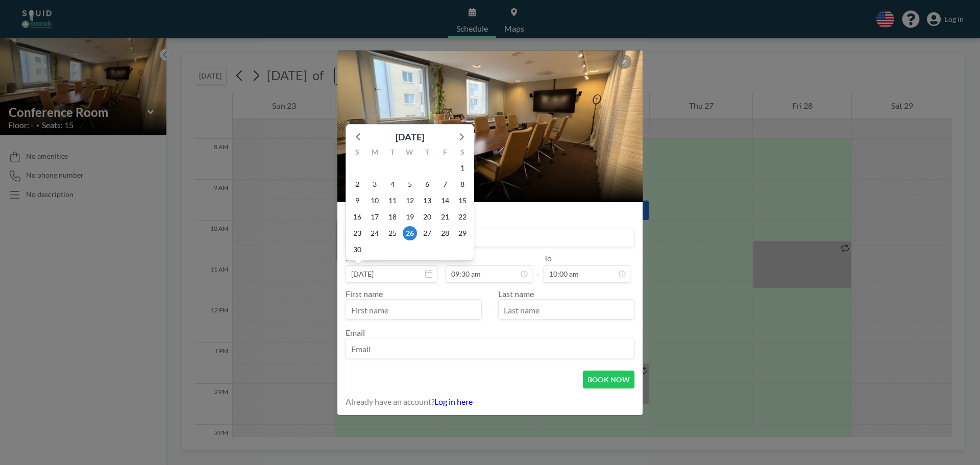 The width and height of the screenshot is (980, 465). Describe the element at coordinates (413, 311) in the screenshot. I see `input: First name` at that location.